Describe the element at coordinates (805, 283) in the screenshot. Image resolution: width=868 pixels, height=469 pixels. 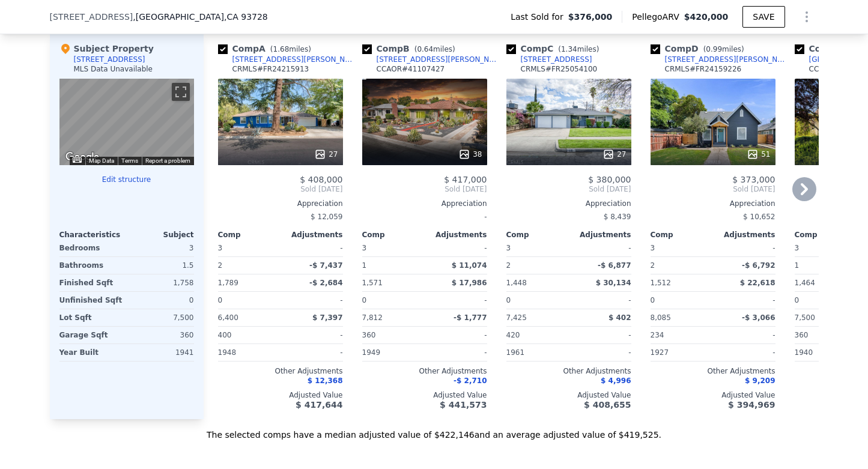
I see `span: 1,464` at that location.